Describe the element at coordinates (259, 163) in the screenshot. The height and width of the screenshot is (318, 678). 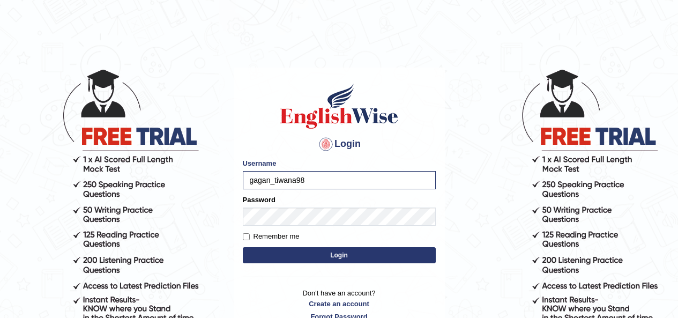
I see `label: Username` at that location.